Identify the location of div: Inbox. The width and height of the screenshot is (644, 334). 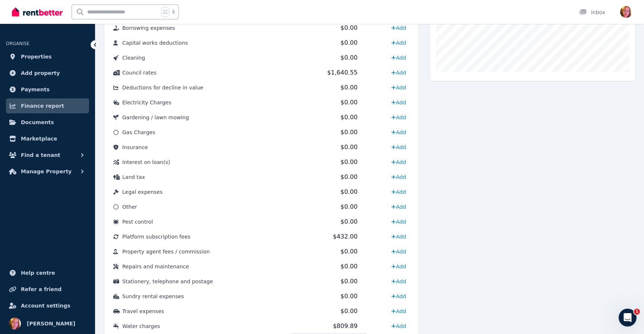
(592, 12).